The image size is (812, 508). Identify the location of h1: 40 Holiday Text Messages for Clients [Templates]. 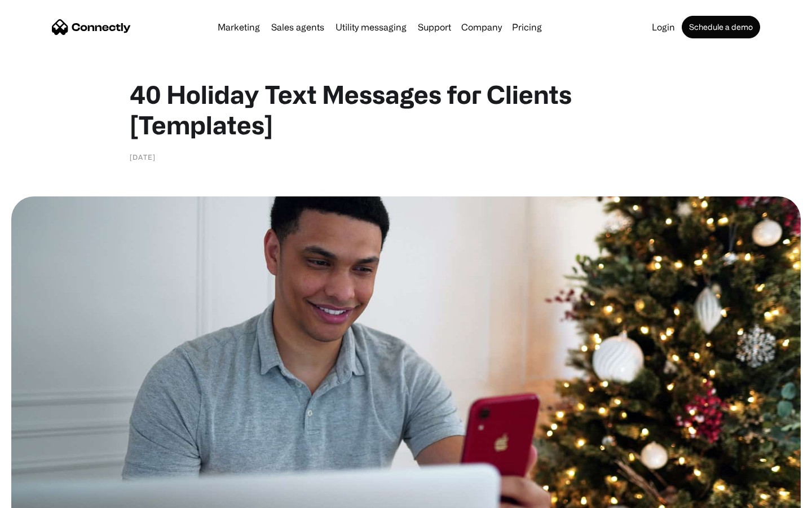
(406, 110).